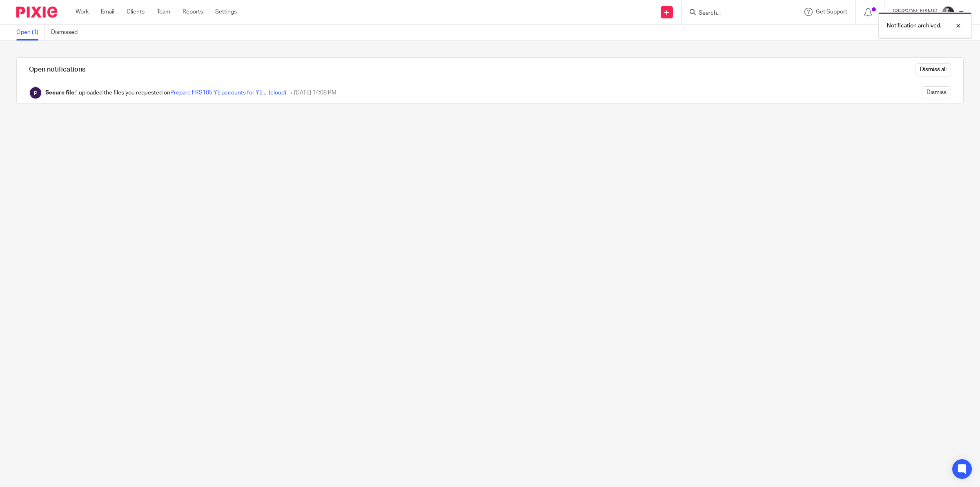  Describe the element at coordinates (82, 12) in the screenshot. I see `a: Work` at that location.